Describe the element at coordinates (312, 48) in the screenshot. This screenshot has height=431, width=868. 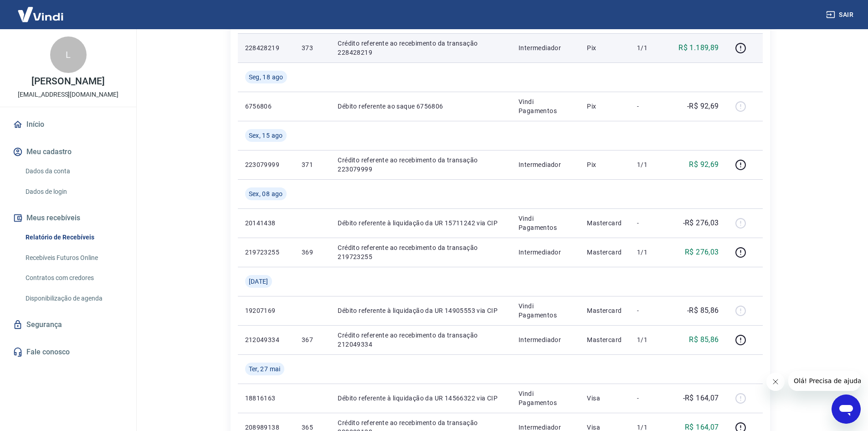
I see `p: 373` at that location.